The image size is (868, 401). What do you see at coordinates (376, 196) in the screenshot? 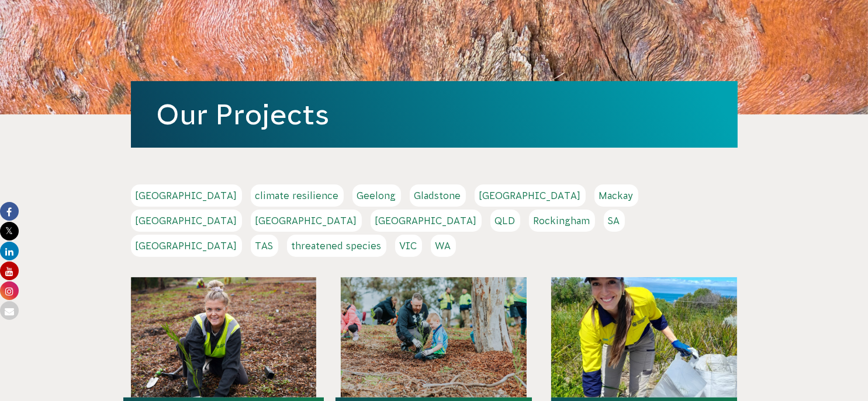
I see `a: Geelong` at bounding box center [376, 196].